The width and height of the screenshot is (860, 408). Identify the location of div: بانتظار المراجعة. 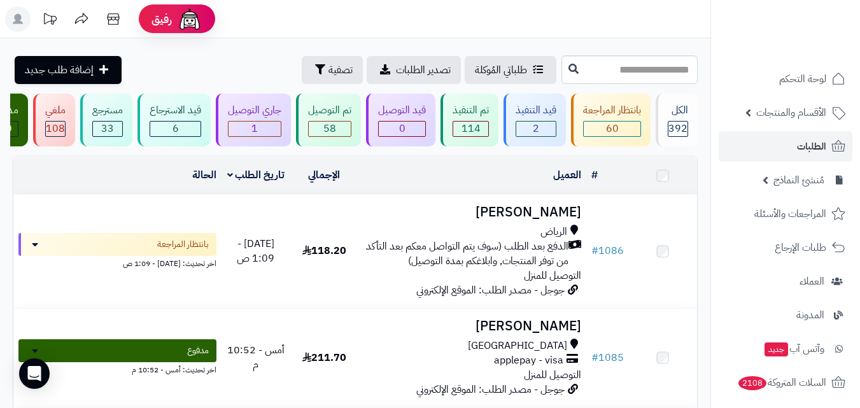
(612, 110).